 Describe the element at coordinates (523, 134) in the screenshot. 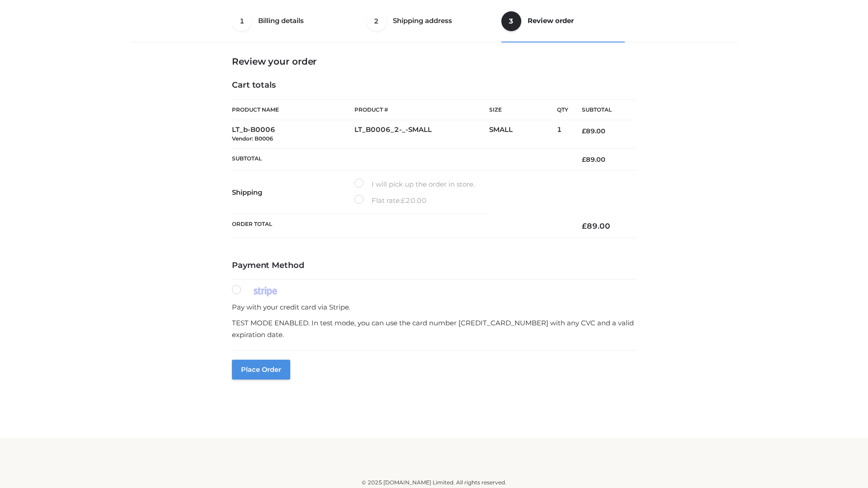

I see `td: SMALL` at that location.